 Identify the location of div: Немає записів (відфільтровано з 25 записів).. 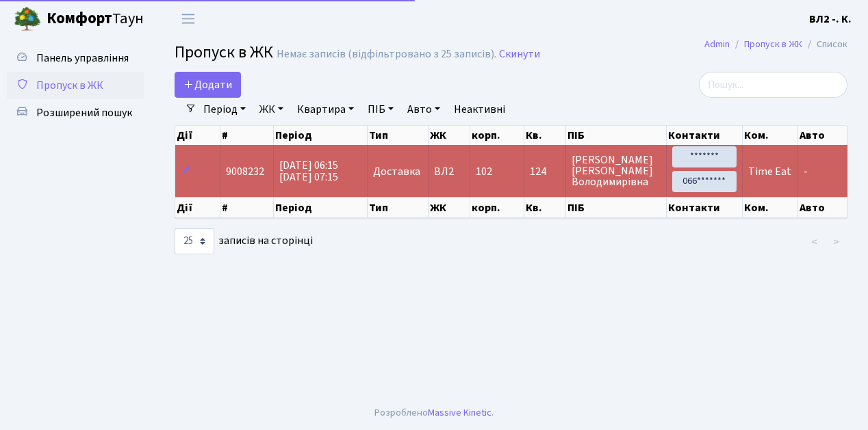
(386, 54).